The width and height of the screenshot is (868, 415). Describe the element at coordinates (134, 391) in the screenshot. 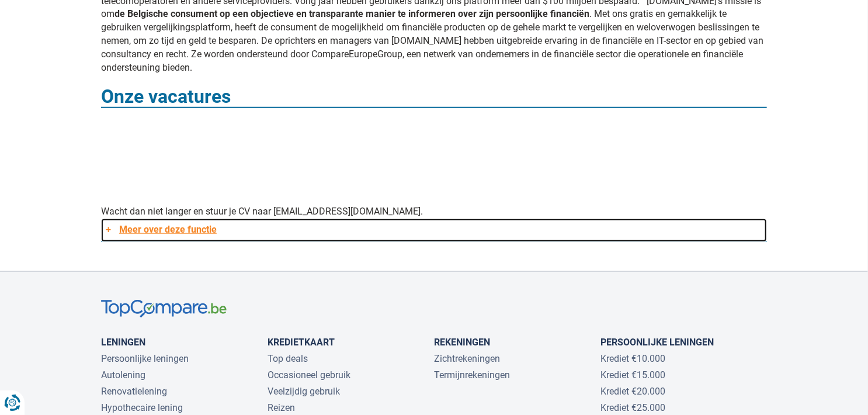

I see `a: Renovatielening` at that location.